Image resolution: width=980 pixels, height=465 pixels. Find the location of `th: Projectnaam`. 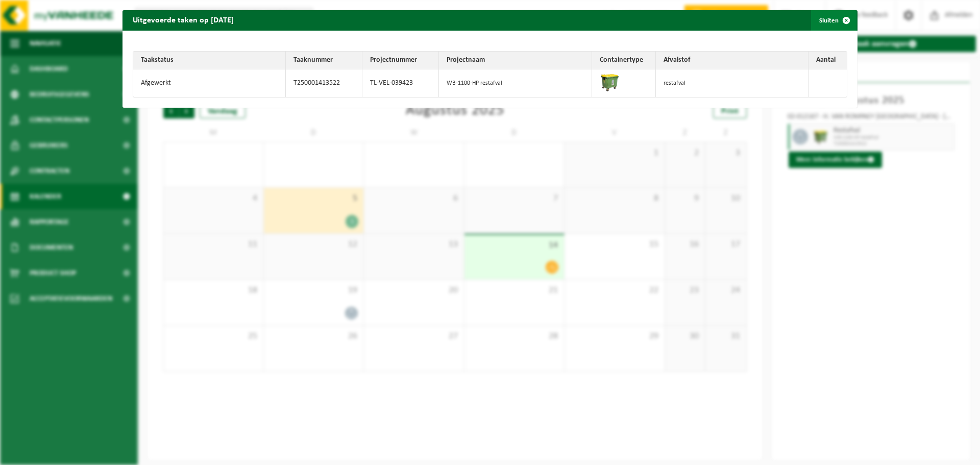

th: Projectnaam is located at coordinates (515, 60).